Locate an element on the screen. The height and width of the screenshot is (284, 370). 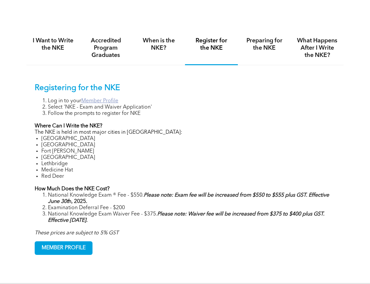
li: Lethbridge is located at coordinates (188, 164).